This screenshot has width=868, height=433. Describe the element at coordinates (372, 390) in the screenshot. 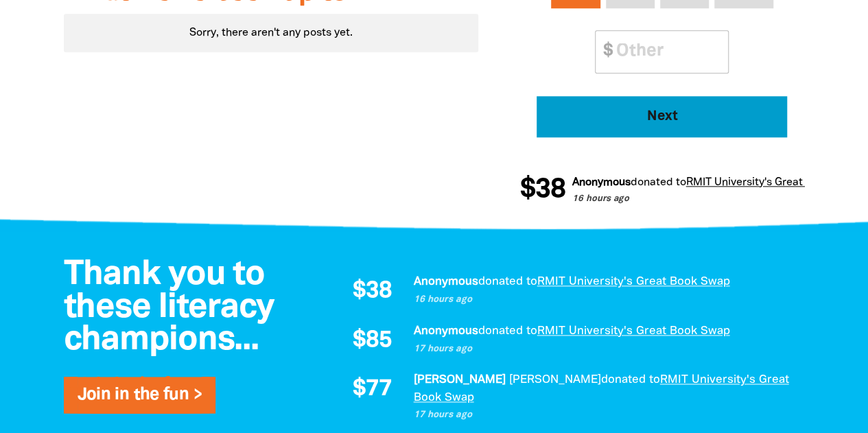

I see `span: $77` at that location.